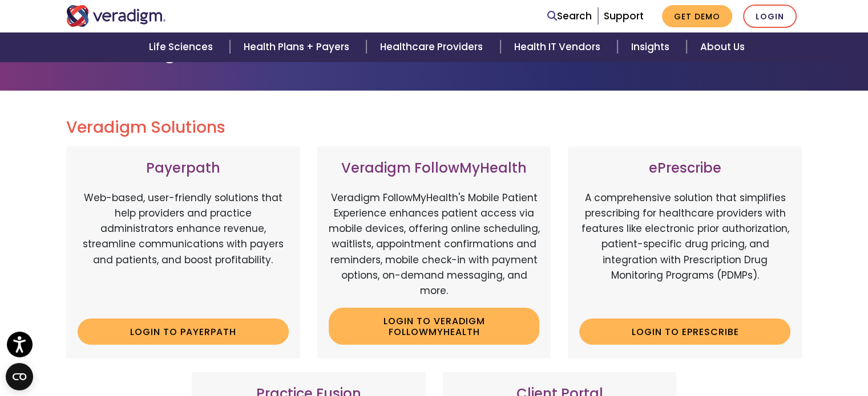  What do you see at coordinates (624, 16) in the screenshot?
I see `a: Support` at bounding box center [624, 16].